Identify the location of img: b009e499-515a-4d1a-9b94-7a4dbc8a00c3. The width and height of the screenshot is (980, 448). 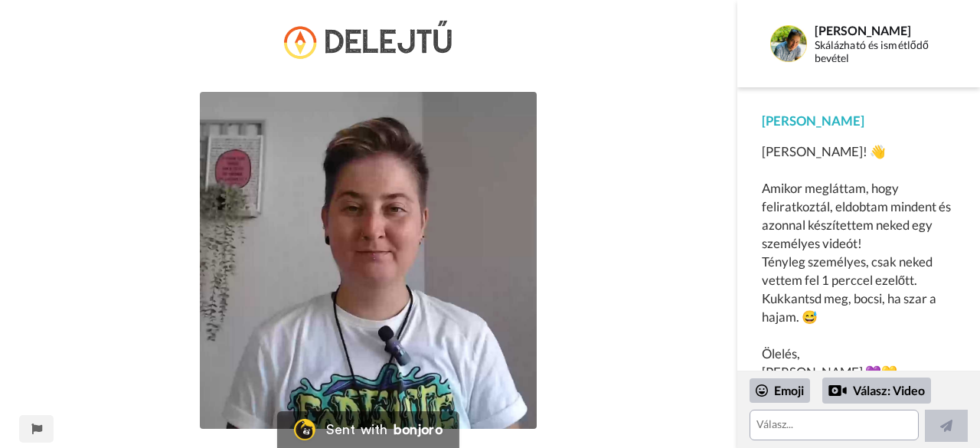
(368, 39).